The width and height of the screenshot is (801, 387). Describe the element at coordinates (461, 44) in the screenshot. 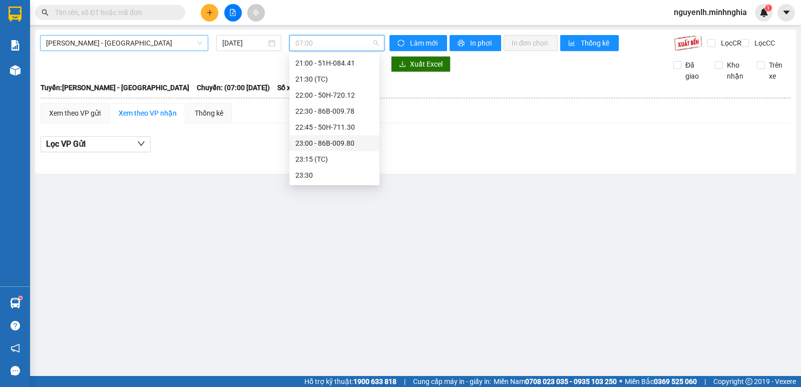

I see `span: printer` at that location.